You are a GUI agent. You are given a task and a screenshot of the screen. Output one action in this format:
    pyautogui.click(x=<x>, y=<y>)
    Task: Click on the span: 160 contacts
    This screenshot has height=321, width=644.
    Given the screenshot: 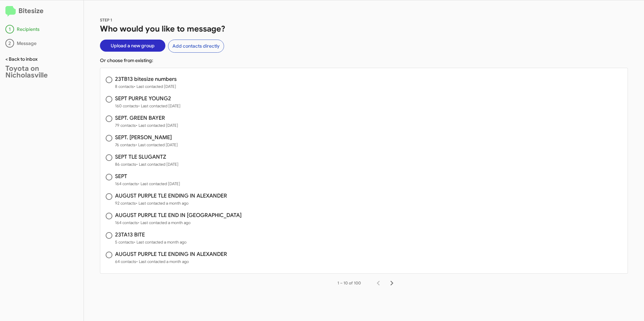 What is the action you would take?
    pyautogui.click(x=147, y=106)
    